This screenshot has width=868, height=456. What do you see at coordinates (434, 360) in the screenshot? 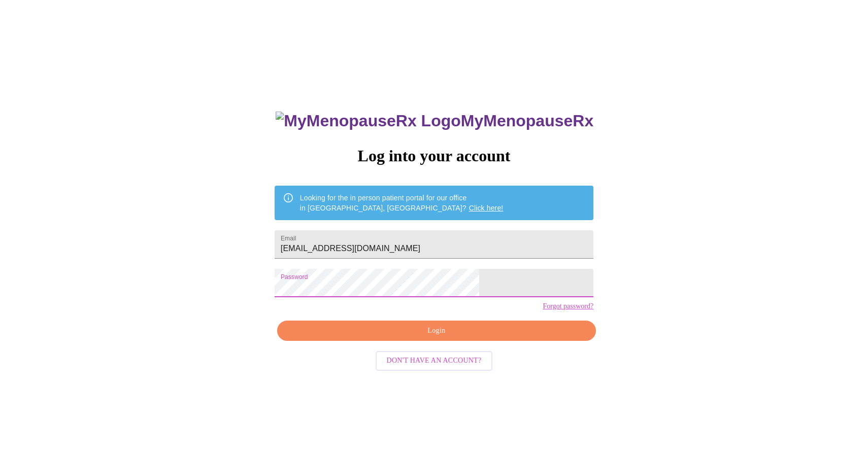
I see `a: Don't have an account?` at bounding box center [434, 360].